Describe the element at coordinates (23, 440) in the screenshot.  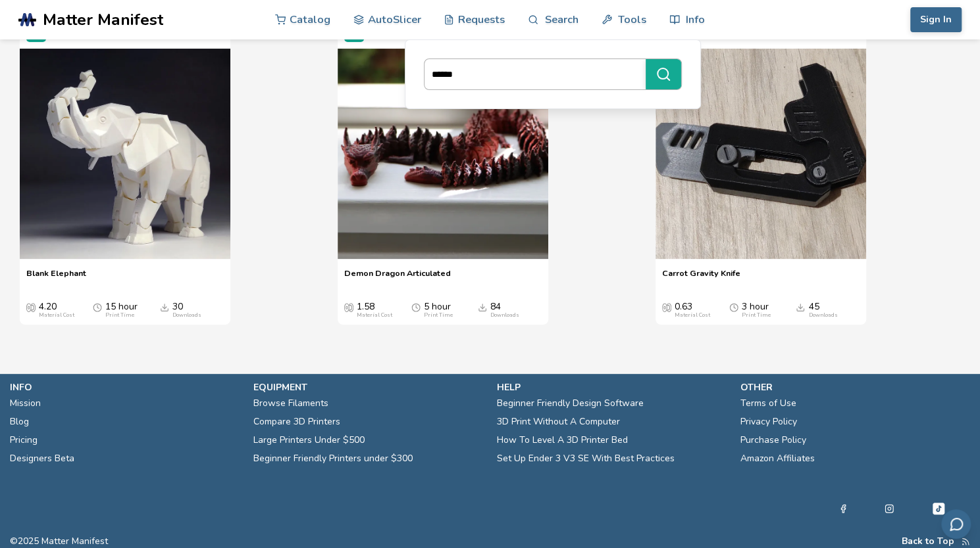
I see `a: Pricing` at that location.